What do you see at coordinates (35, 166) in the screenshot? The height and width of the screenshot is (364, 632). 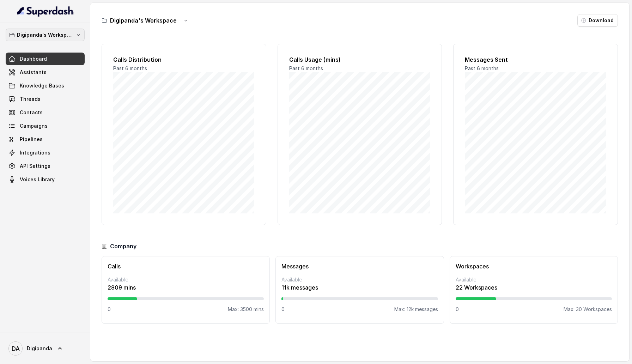 I see `span: API Settings` at bounding box center [35, 166].